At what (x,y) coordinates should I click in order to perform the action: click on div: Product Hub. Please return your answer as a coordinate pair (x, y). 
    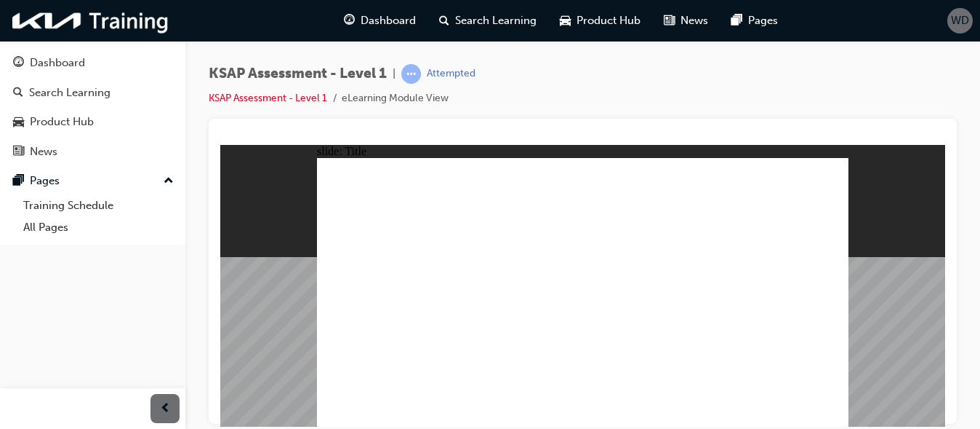
    Looking at the image, I should click on (61, 121).